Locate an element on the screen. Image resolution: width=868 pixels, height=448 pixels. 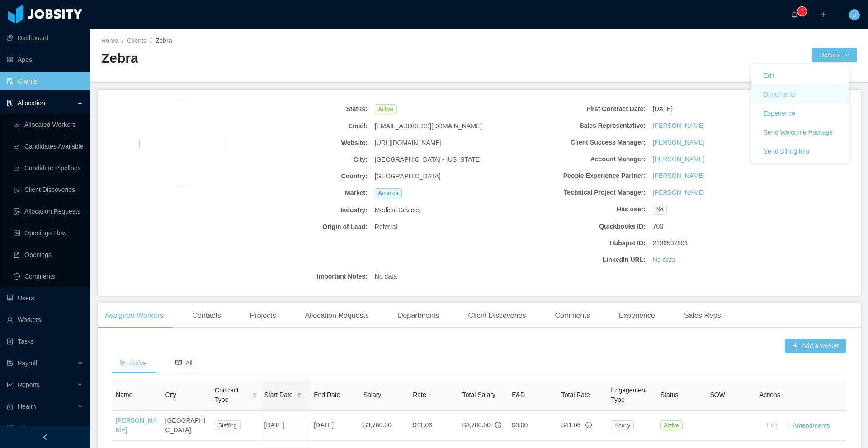
span: Active is located at coordinates (385, 109).